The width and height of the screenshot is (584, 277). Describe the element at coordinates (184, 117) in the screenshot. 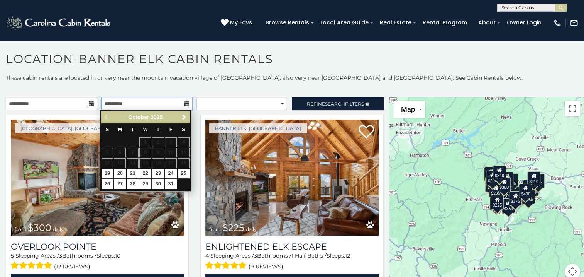

I see `span: Next` at that location.